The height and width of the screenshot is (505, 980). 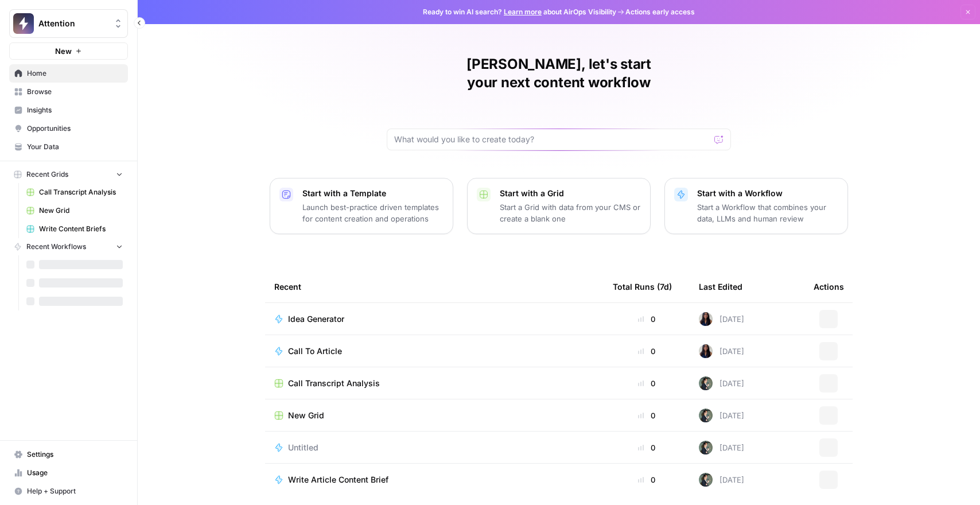 What do you see at coordinates (373, 193) in the screenshot?
I see `p: Start with a Template` at bounding box center [373, 193].